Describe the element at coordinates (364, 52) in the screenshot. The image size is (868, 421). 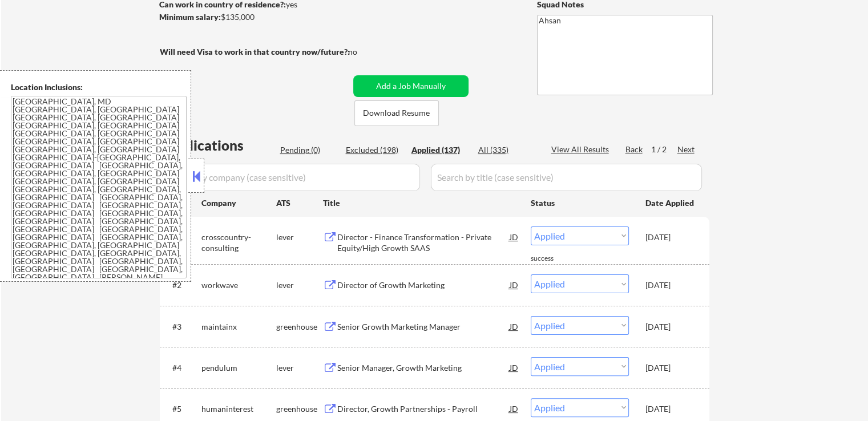
I see `div: no` at that location.